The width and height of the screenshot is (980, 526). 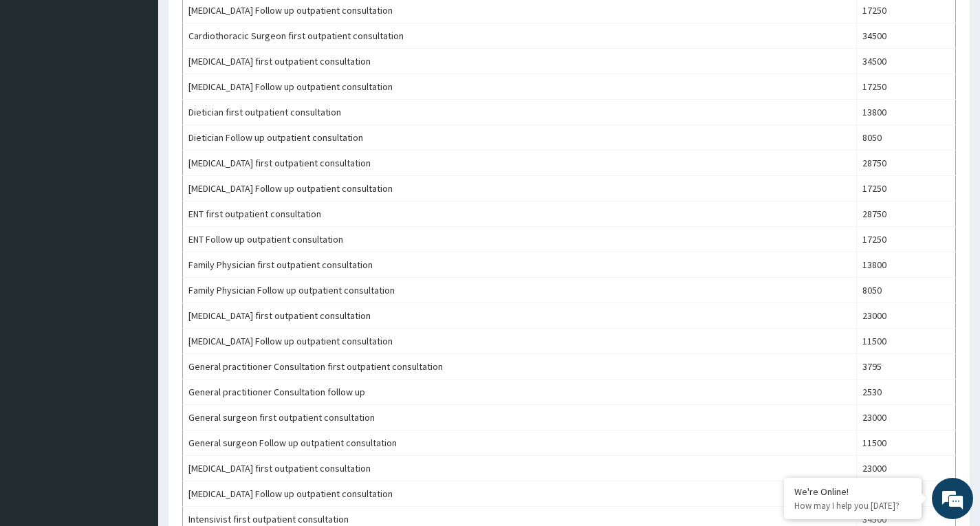 I want to click on div: Minimize live chat window, so click(x=242, y=23).